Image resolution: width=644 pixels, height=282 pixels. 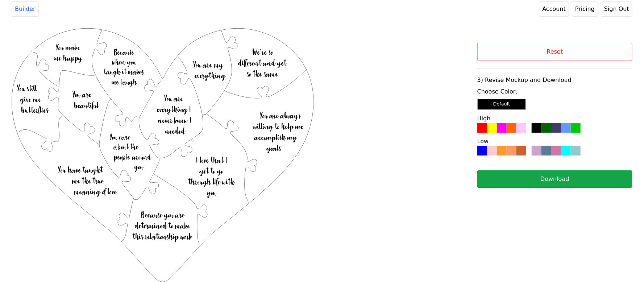 I want to click on text: different and yet, so click(x=263, y=63).